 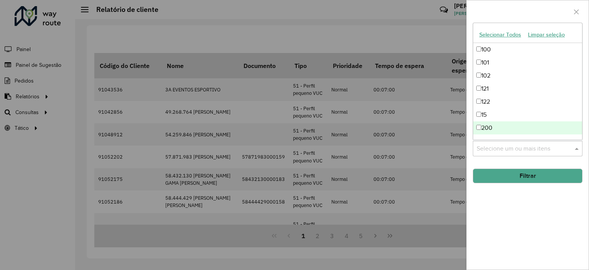 I want to click on div: 100, so click(x=528, y=49).